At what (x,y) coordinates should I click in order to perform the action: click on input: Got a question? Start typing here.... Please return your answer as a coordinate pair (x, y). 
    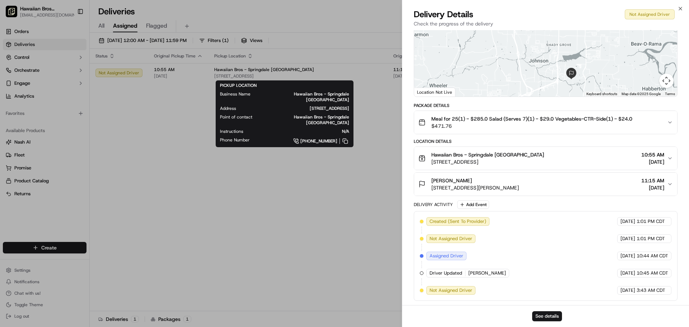
    Looking at the image, I should click on (74, 50).